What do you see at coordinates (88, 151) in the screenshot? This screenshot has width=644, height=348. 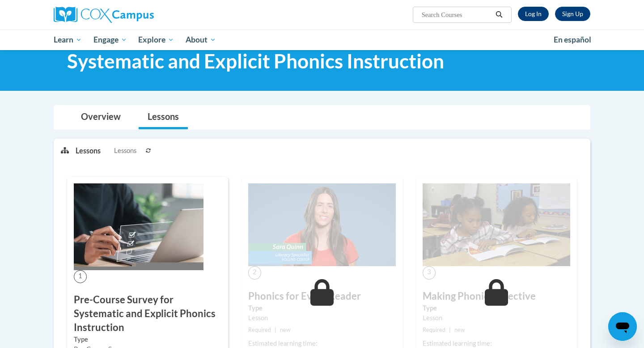 I see `p: Lessons` at bounding box center [88, 151].